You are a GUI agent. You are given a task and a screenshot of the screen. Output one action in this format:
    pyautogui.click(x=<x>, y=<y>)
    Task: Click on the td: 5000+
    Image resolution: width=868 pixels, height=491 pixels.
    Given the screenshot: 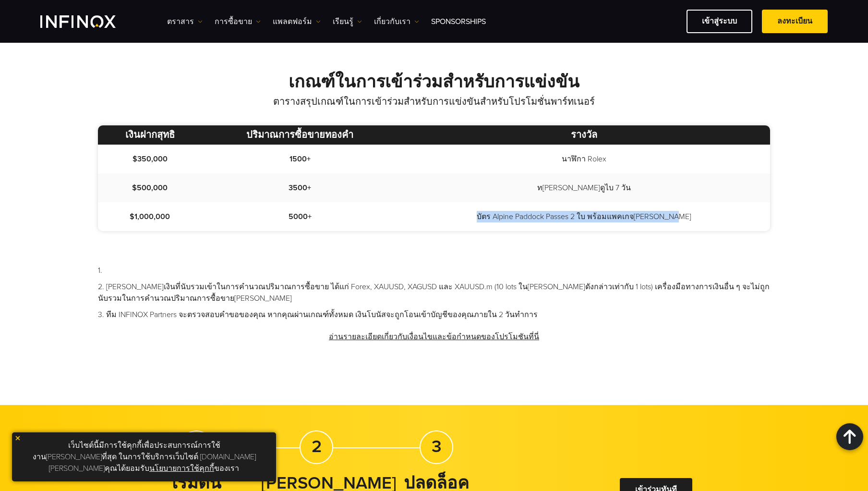 What is the action you would take?
    pyautogui.click(x=300, y=217)
    